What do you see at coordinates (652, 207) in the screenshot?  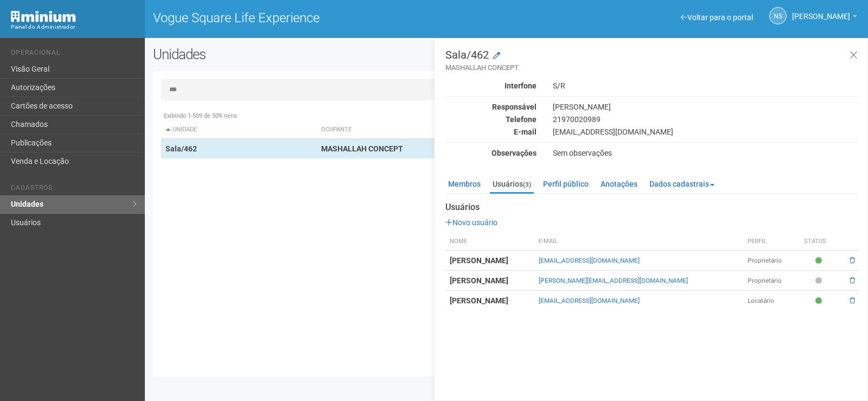 I see `strong: Usuários` at bounding box center [652, 207].